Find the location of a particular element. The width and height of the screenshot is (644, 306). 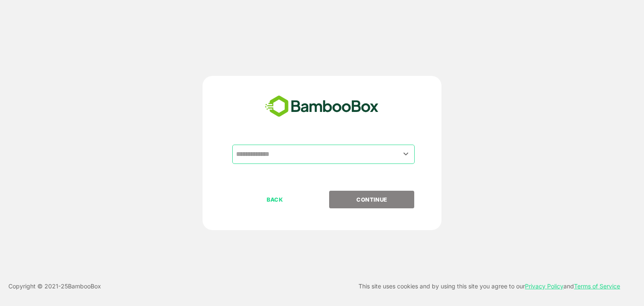

img: bamboobox is located at coordinates (322, 106).